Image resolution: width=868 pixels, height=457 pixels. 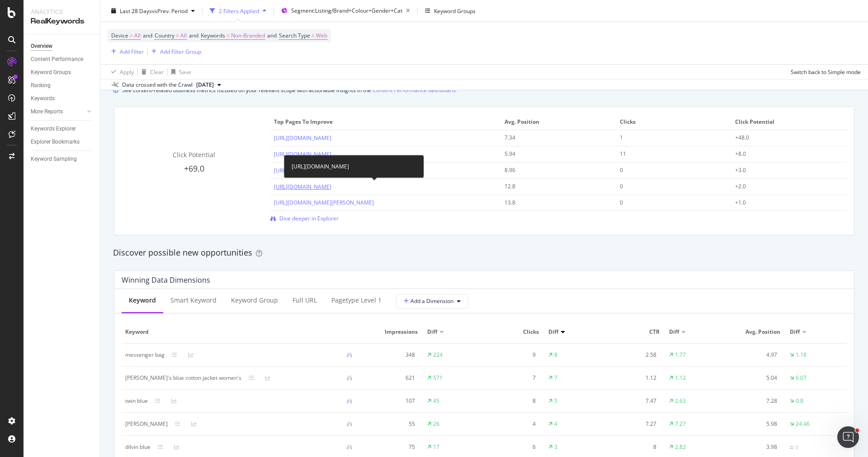 I want to click on div: Save, so click(x=185, y=72).